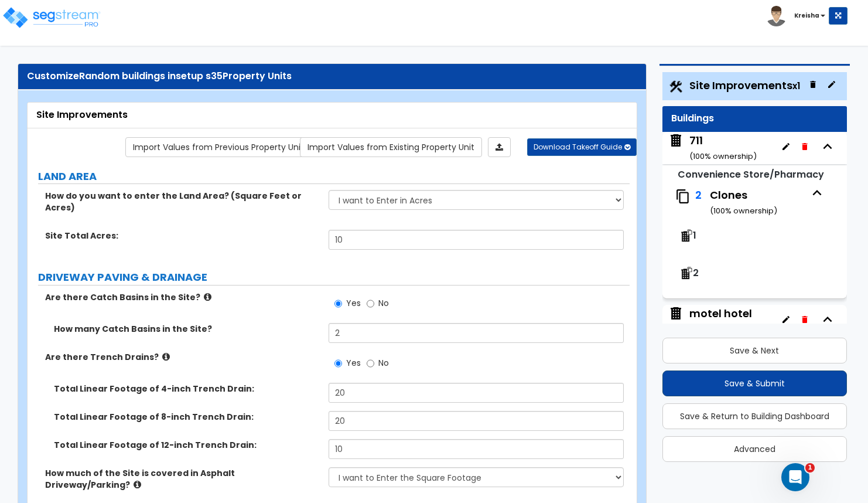 Image resolution: width=868 pixels, height=503 pixels. What do you see at coordinates (755, 350) in the screenshot?
I see `button: Save & Next` at bounding box center [755, 350].